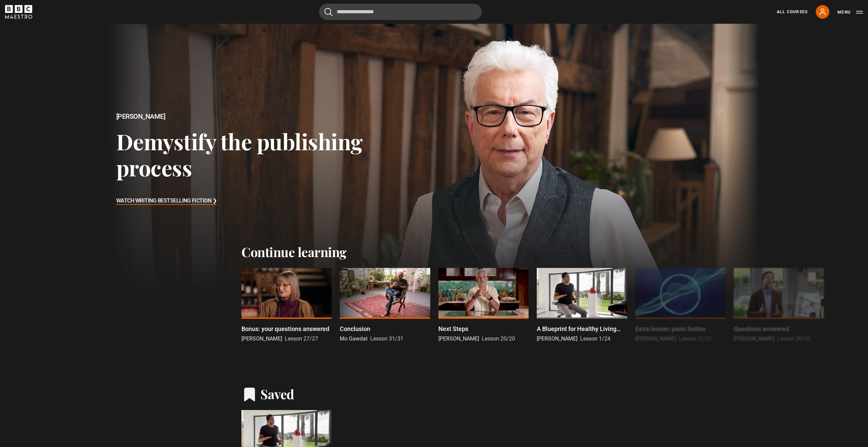  What do you see at coordinates (328, 12) in the screenshot?
I see `button: Submit the search query` at bounding box center [328, 12].